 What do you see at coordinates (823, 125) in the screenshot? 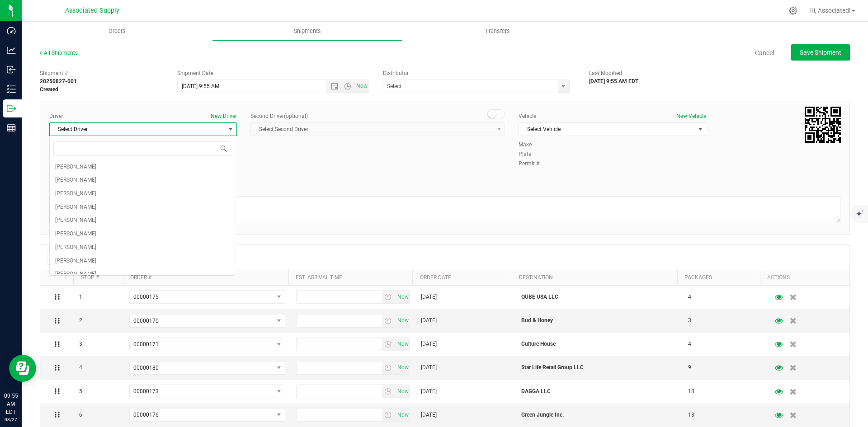
I see `qrcode: 20250827-001` at bounding box center [823, 125].